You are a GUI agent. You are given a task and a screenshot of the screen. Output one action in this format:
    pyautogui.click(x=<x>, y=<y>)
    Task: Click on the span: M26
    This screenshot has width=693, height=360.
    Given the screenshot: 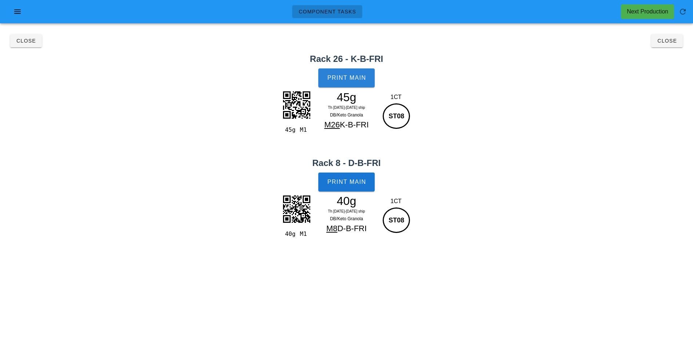 What is the action you would take?
    pyautogui.click(x=332, y=124)
    